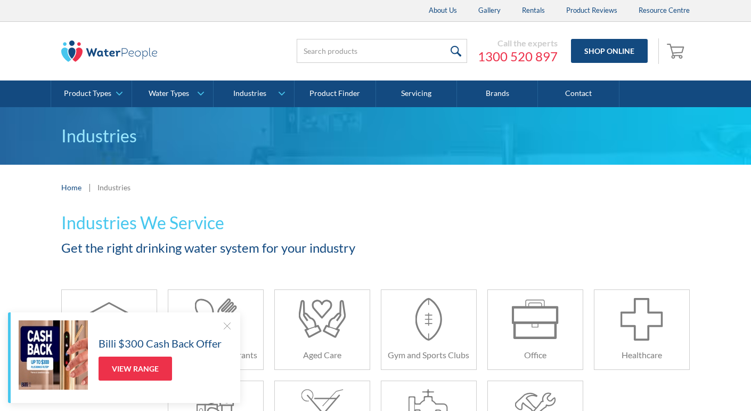 Image resolution: width=751 pixels, height=411 pixels. Describe the element at coordinates (375, 136) in the screenshot. I see `p: Industries` at that location.